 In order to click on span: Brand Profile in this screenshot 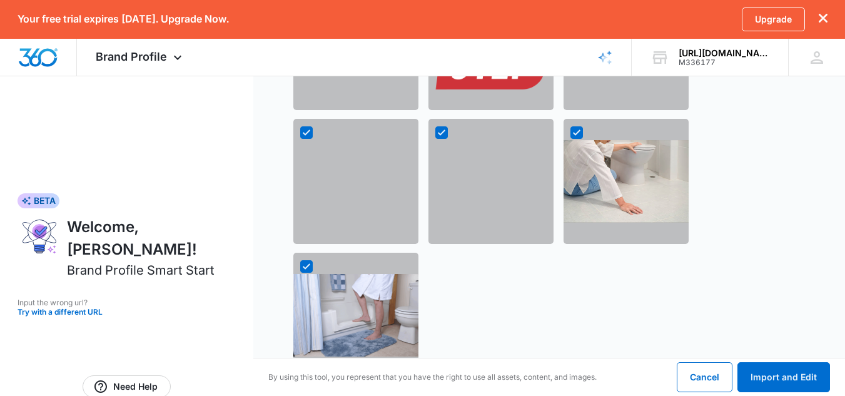, I will do `click(131, 56)`.